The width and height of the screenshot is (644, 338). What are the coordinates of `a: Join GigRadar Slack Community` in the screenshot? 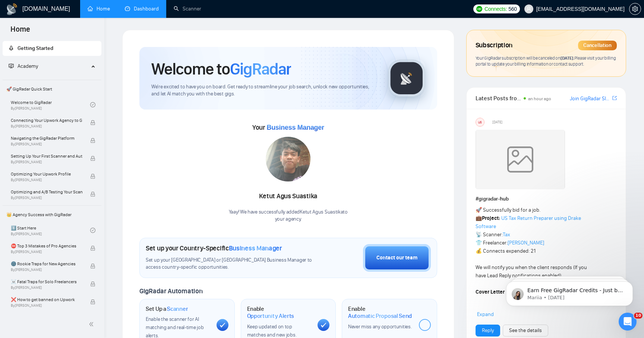 It's located at (590, 99).